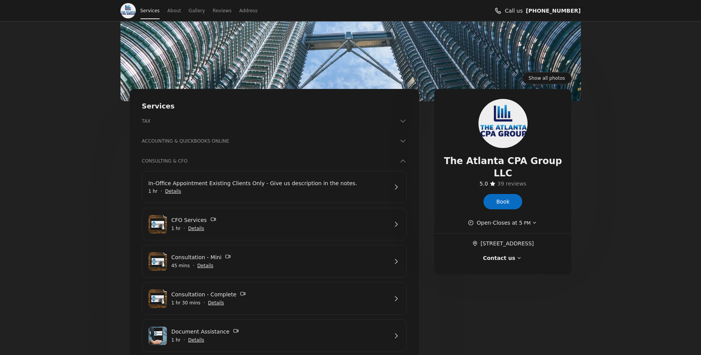 This screenshot has width=701, height=355. What do you see at coordinates (514, 11) in the screenshot?
I see `span: Call us` at bounding box center [514, 11].